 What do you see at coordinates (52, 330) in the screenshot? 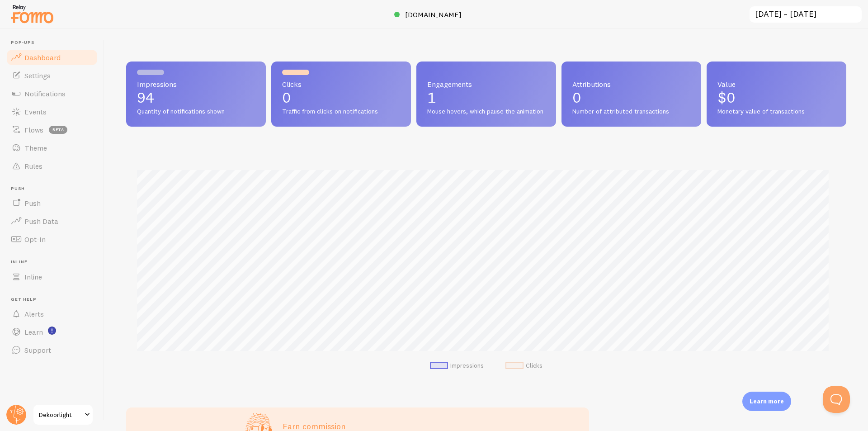
I see `svg: <p>Watch New Feature Tutorials!</p>` at bounding box center [52, 330].